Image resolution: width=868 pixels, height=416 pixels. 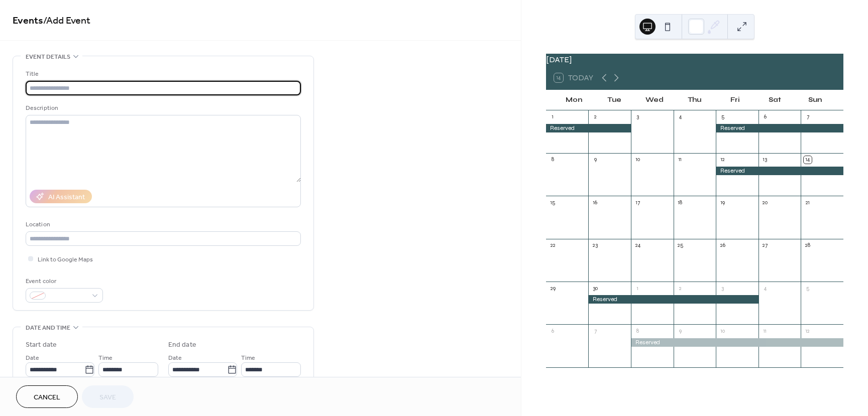 I want to click on div: Fri, so click(x=735, y=101).